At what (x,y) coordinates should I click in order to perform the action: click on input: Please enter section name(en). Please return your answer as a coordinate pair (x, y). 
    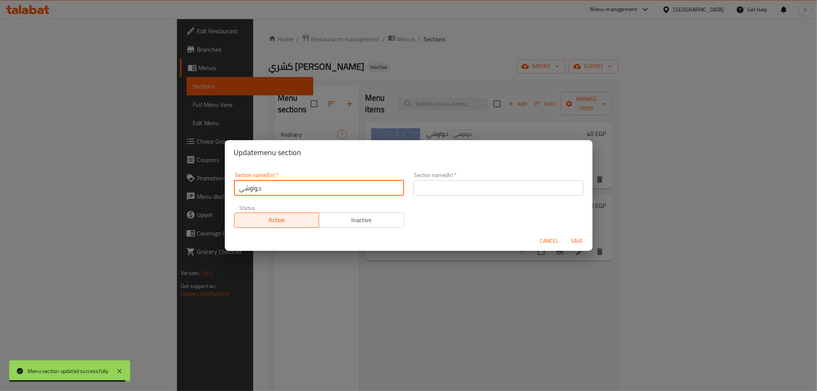
    Looking at the image, I should click on (319, 188).